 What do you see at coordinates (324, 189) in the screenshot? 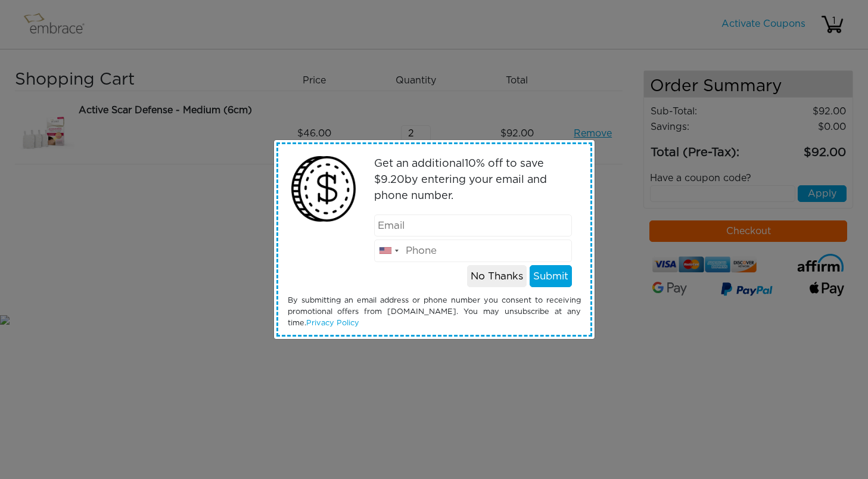
I see `img: money2.png` at bounding box center [324, 189].